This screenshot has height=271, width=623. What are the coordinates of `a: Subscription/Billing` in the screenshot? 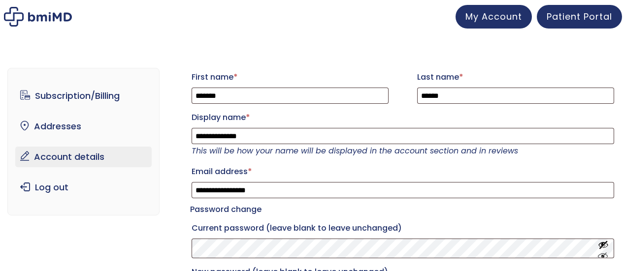 It's located at (83, 96).